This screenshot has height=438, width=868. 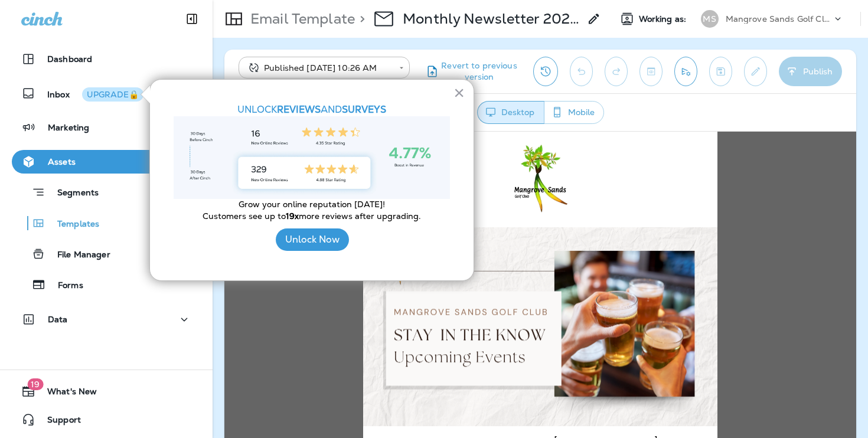 What do you see at coordinates (300, 19) in the screenshot?
I see `p: Email Template` at bounding box center [300, 19].